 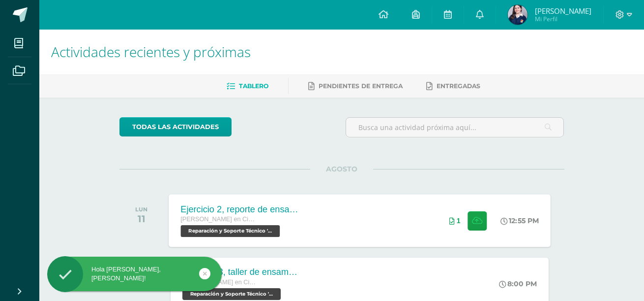 What do you see at coordinates (254, 86) in the screenshot?
I see `span: Tablero` at bounding box center [254, 86].